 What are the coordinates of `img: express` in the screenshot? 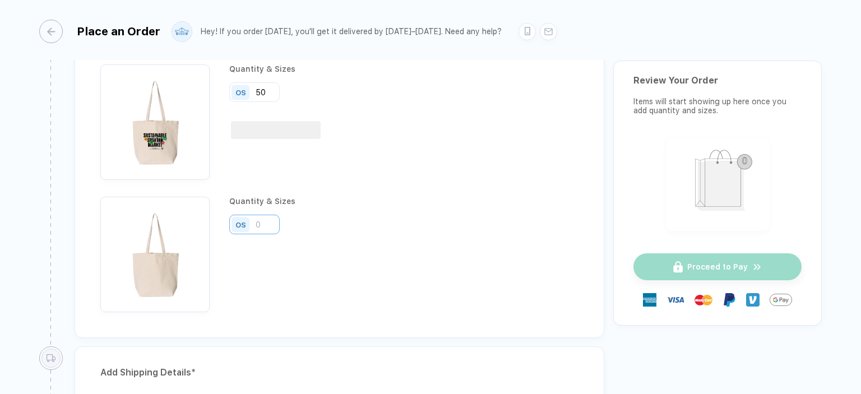 It's located at (649, 300).